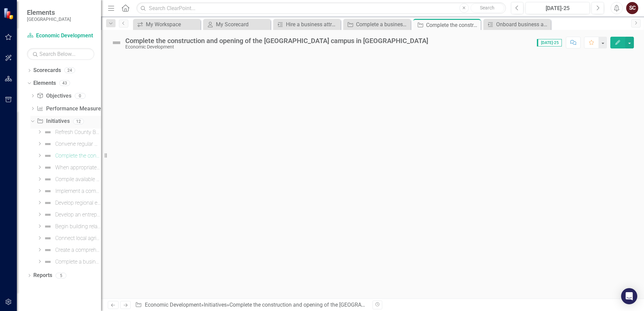 The width and height of the screenshot is (644, 311). I want to click on input: Search Below..., so click(60, 54).